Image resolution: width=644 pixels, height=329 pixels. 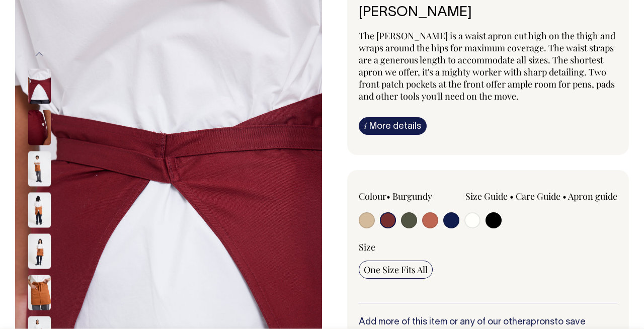 I want to click on a: iMore details, so click(x=392, y=126).